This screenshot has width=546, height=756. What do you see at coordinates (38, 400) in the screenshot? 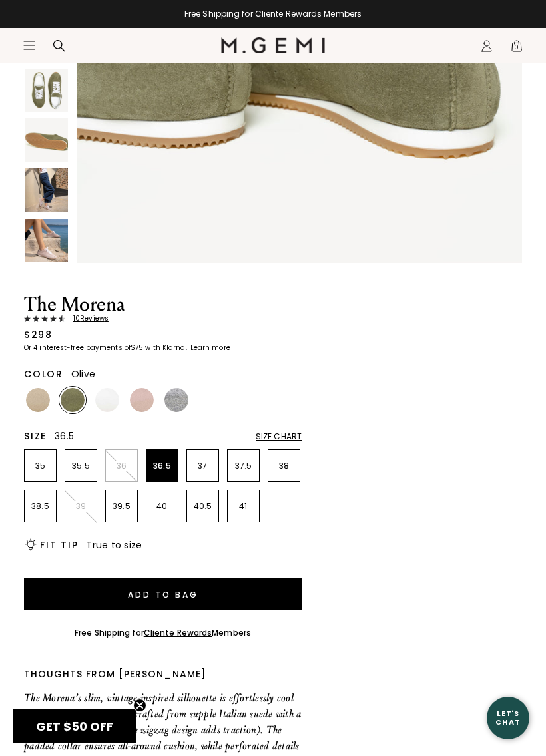
I see `img: Latte` at bounding box center [38, 400].